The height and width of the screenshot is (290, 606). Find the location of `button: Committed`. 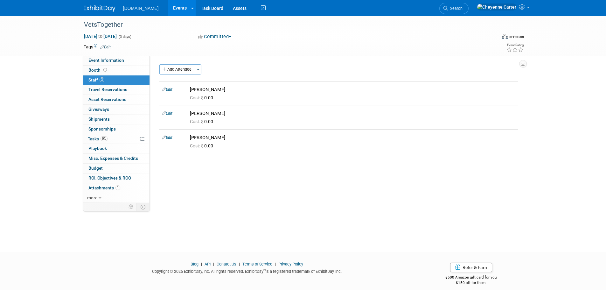

button: Committed is located at coordinates (215, 37).